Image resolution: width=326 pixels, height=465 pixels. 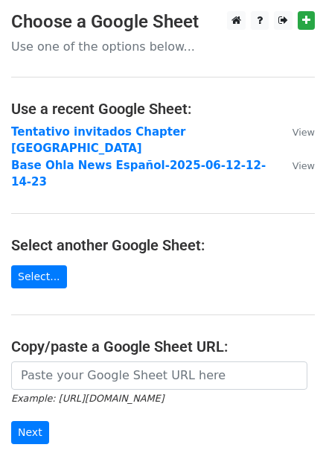 What do you see at coordinates (163, 22) in the screenshot?
I see `h3: Choose a Google Sheet` at bounding box center [163, 22].